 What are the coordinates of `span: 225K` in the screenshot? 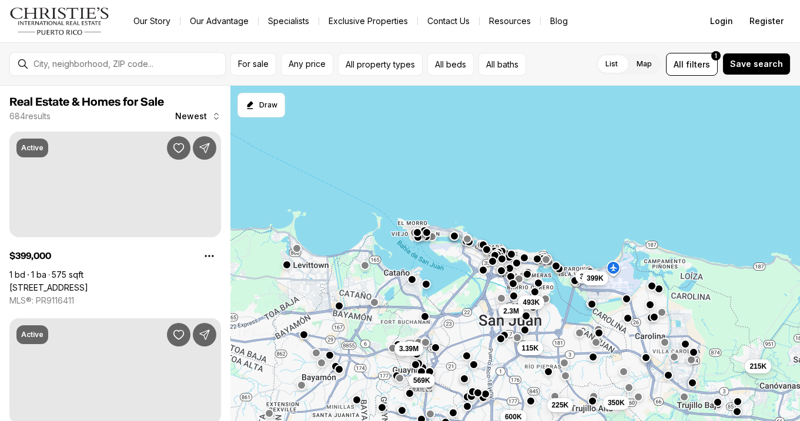 It's located at (560, 406).